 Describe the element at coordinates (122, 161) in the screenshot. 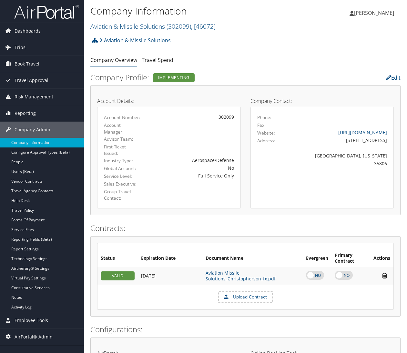

I see `label: Industry Type:` at that location.